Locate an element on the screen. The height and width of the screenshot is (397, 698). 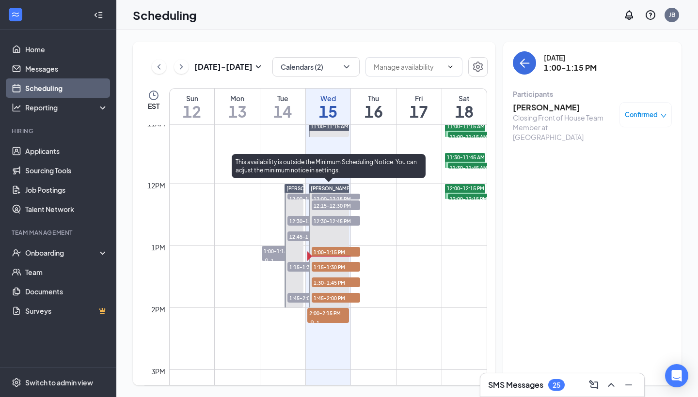
div: Fri is located at coordinates (419, 98).